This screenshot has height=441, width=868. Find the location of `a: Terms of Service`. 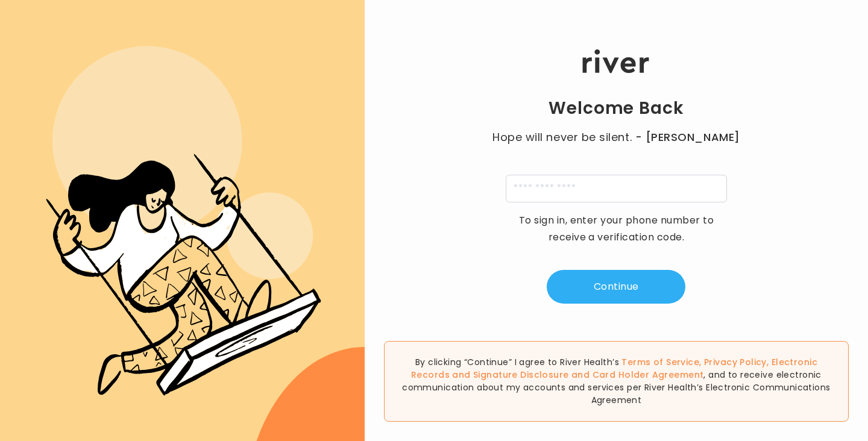

a: Terms of Service is located at coordinates (660, 362).